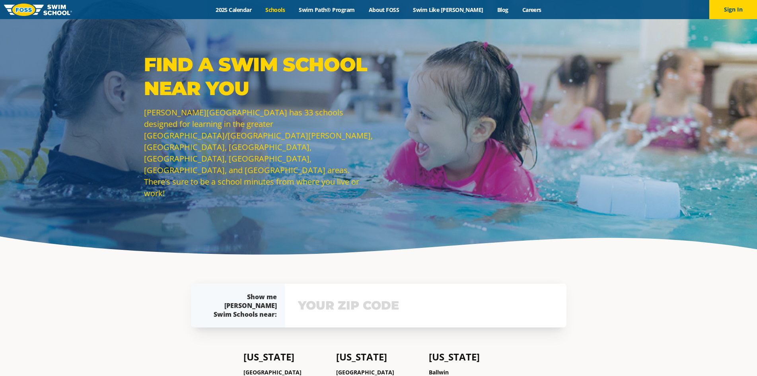  I want to click on a: Blog, so click(502, 10).